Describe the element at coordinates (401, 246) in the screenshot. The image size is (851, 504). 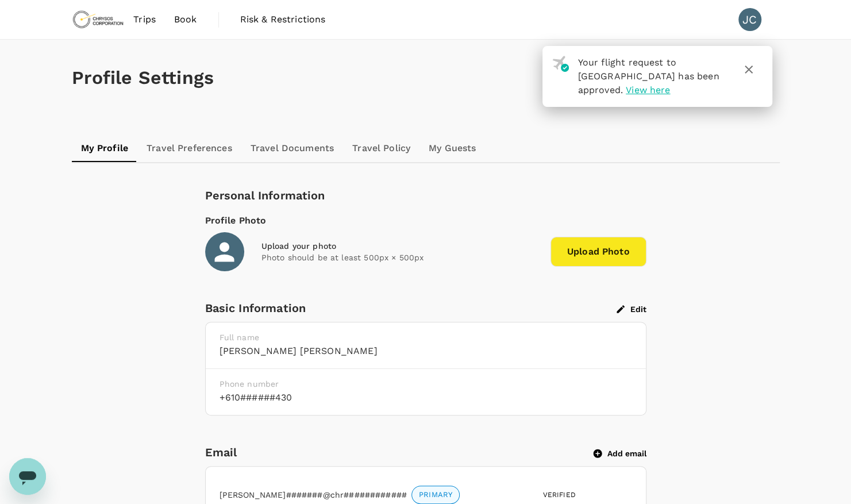
I see `div: Upload your photo` at that location.